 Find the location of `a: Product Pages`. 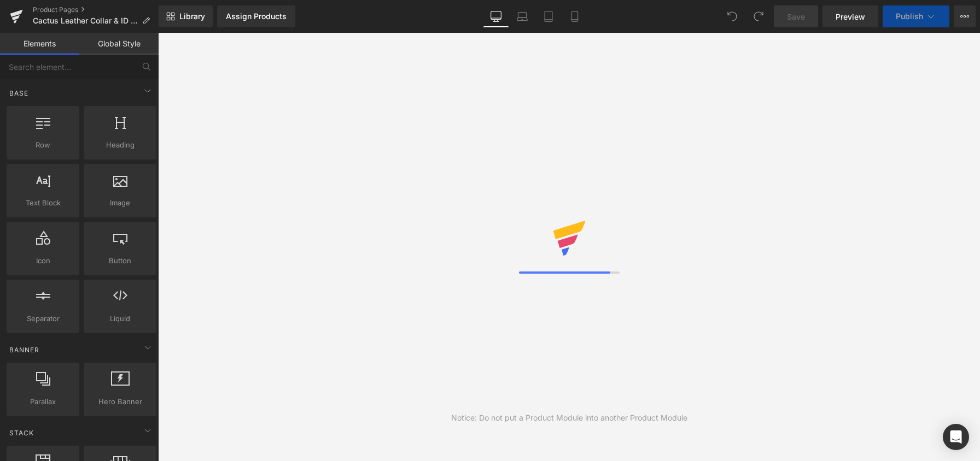

a: Product Pages is located at coordinates (96, 10).